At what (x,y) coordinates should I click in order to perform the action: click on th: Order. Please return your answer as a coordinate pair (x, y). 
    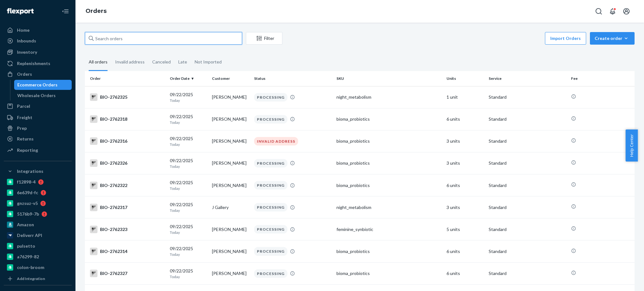
    Looking at the image, I should click on (126, 79).